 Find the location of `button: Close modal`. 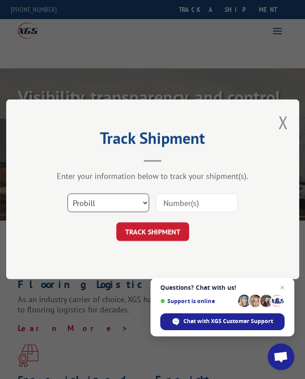

button: Close modal is located at coordinates (283, 122).